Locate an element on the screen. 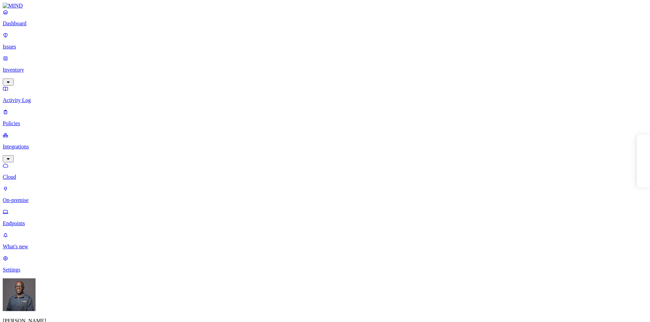  a: Endpoints is located at coordinates (325, 218).